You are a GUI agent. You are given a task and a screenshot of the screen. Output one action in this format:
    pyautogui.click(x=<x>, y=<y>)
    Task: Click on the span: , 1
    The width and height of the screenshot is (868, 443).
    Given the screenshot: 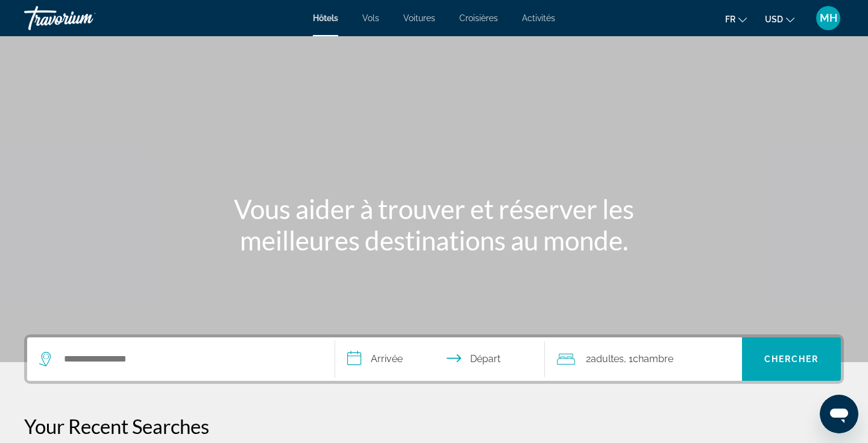 What is the action you would take?
    pyautogui.click(x=648, y=359)
    